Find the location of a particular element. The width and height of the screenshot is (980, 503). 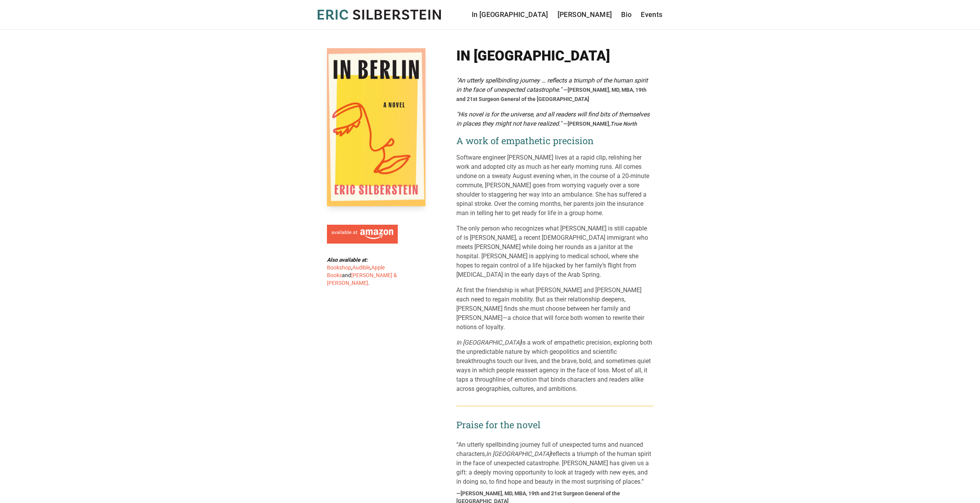

a: Events is located at coordinates (652, 15).